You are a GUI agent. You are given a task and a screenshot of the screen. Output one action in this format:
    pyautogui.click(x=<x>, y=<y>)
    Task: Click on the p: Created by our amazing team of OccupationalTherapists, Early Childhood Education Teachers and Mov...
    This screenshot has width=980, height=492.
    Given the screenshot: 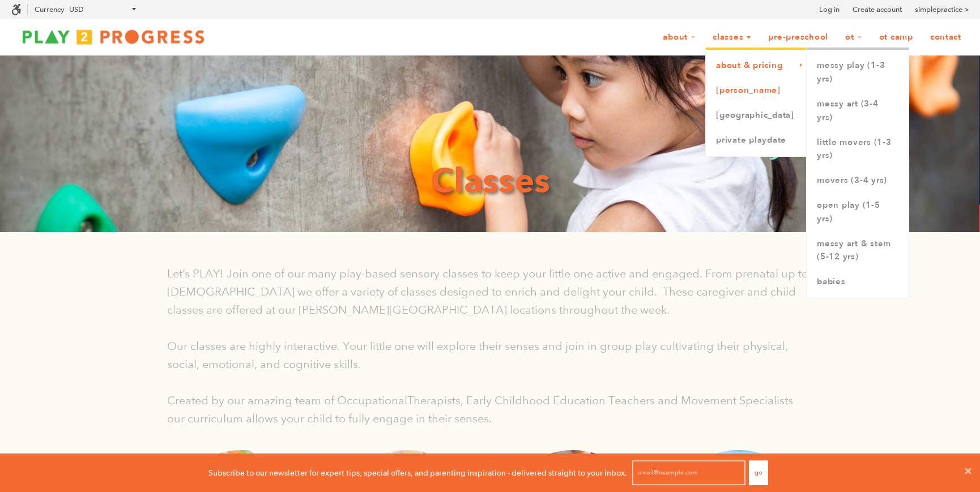 What is the action you would take?
    pyautogui.click(x=490, y=409)
    